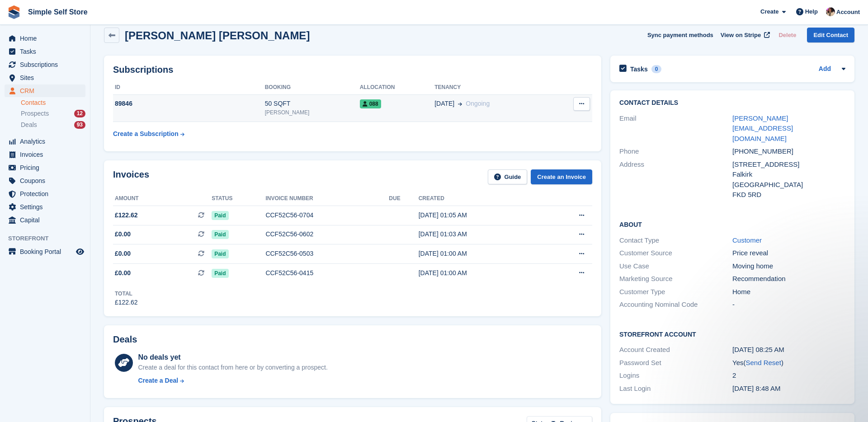  What do you see at coordinates (47, 252) in the screenshot?
I see `span: Booking Portal` at bounding box center [47, 252].